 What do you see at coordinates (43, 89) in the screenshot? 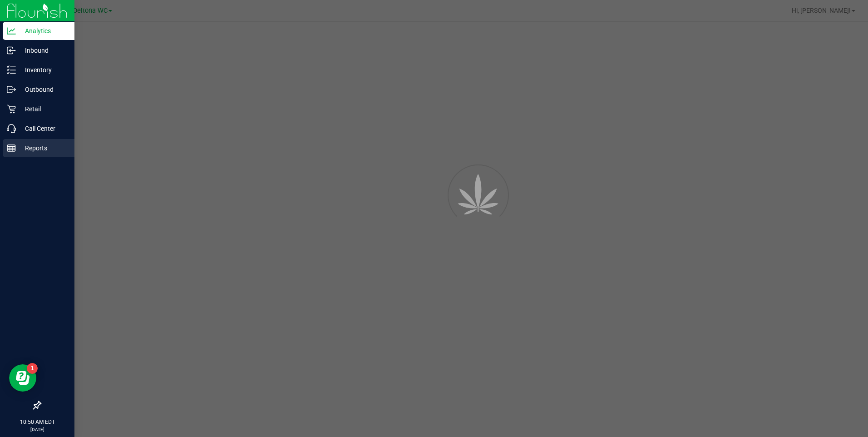
I see `p: Outbound` at bounding box center [43, 89].